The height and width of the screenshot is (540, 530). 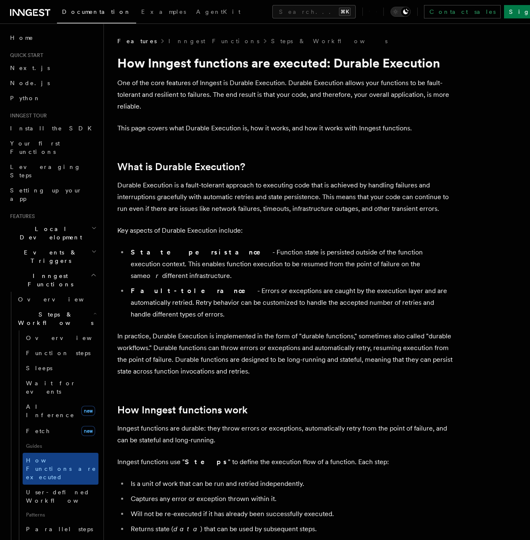 I want to click on li: Returns state ( ) that can be used by subsequent steps., so click(x=290, y=529).